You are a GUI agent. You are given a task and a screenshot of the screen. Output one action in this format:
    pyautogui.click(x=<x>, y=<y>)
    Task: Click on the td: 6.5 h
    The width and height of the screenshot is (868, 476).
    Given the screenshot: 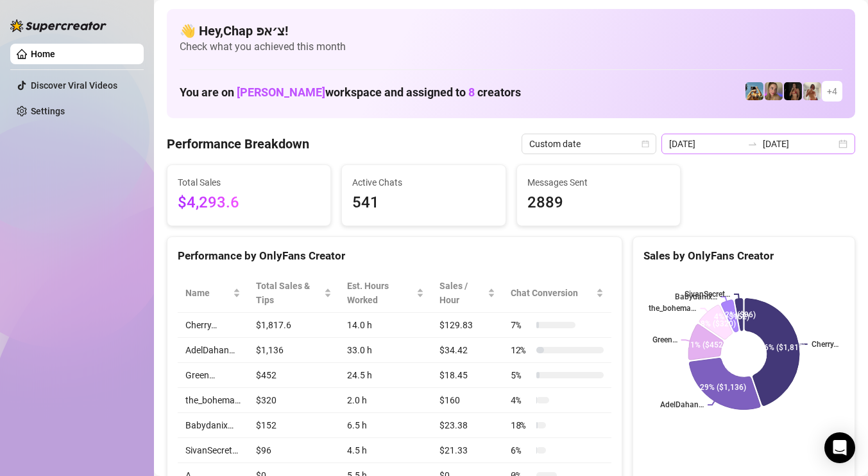 What is the action you would take?
    pyautogui.click(x=386, y=425)
    